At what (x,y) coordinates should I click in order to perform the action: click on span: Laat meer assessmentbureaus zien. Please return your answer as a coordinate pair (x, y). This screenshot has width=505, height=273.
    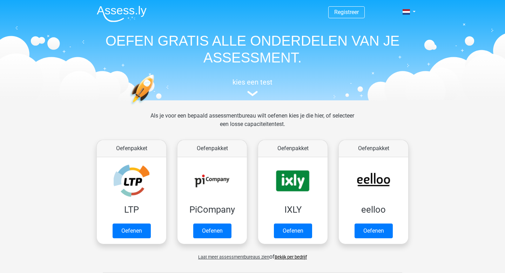
    Looking at the image, I should click on (234, 257).